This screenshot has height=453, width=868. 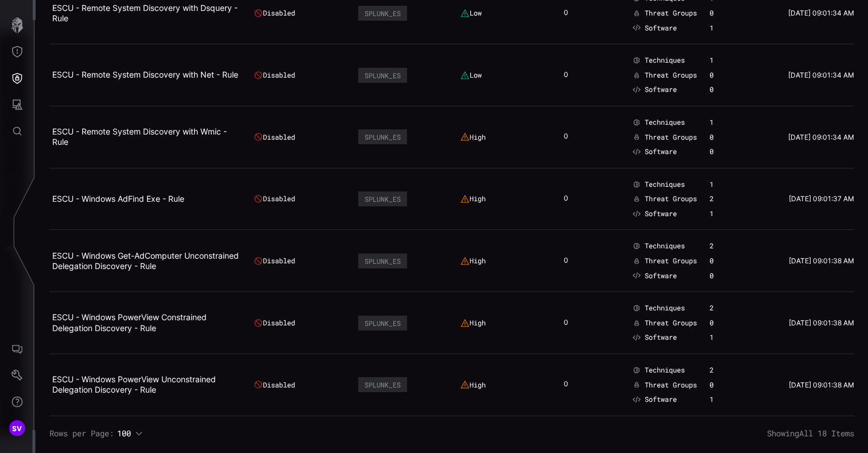 I want to click on a: ESCU - Windows PowerView Constrained Delegation Discovery - Rule, so click(x=129, y=322).